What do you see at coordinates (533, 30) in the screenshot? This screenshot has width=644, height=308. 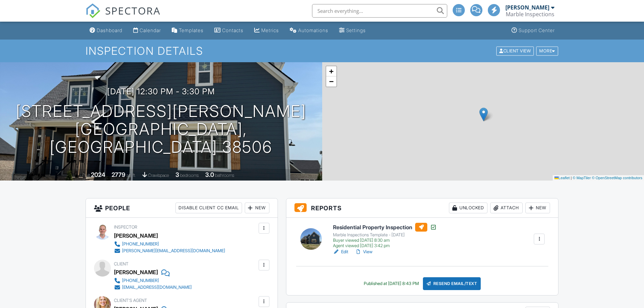 I see `a: Support Center` at bounding box center [533, 30].